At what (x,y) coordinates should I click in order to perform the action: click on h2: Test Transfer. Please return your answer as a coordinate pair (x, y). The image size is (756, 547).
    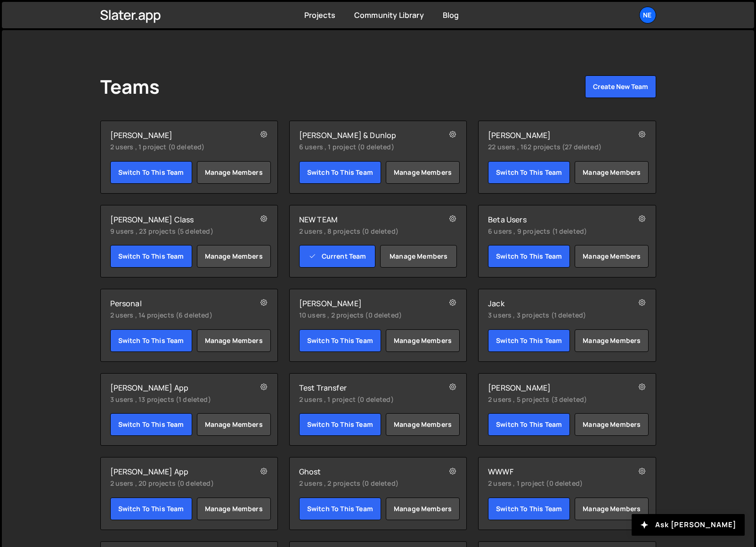
    Looking at the image, I should click on (364, 388).